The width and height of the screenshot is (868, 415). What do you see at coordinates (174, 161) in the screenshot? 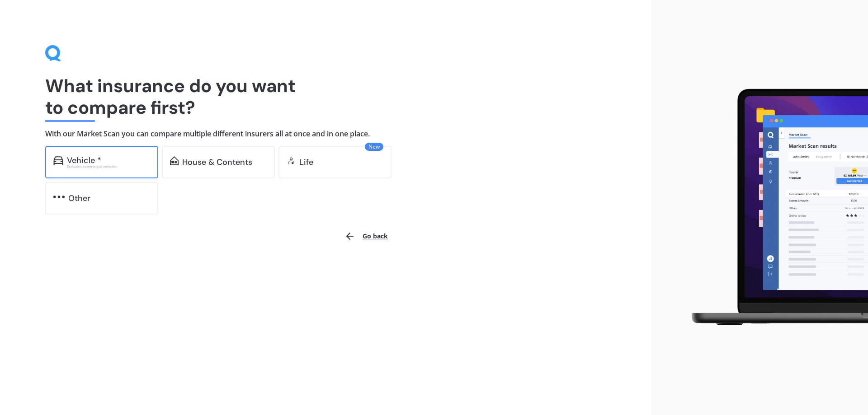
I see `img: home-and-contents.b802091223b8502ef2dd.svg` at bounding box center [174, 161].